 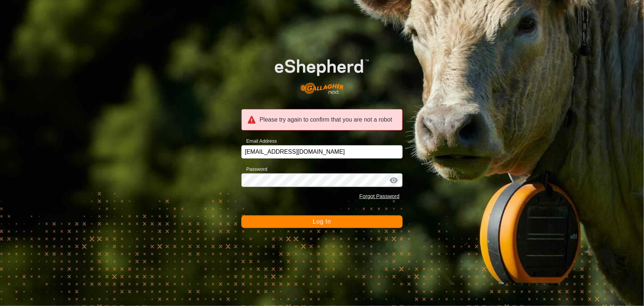 I want to click on span: Log In, so click(x=322, y=222).